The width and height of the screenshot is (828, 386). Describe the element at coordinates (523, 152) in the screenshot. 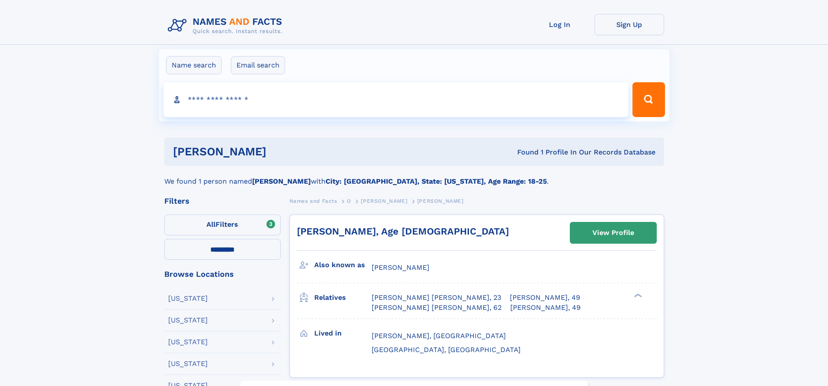

I see `div: Found 1 Profile In Our Records Database` at that location.